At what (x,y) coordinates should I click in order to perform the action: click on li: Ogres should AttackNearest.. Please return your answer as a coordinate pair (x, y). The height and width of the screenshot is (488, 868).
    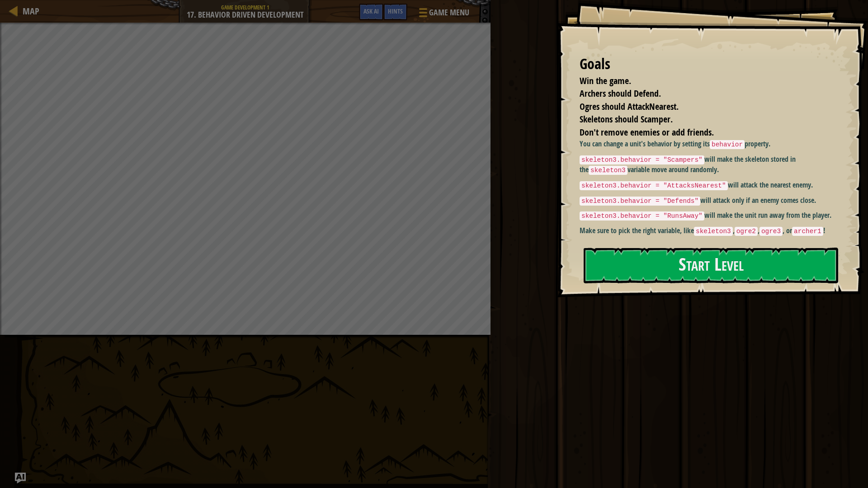
    Looking at the image, I should click on (701, 107).